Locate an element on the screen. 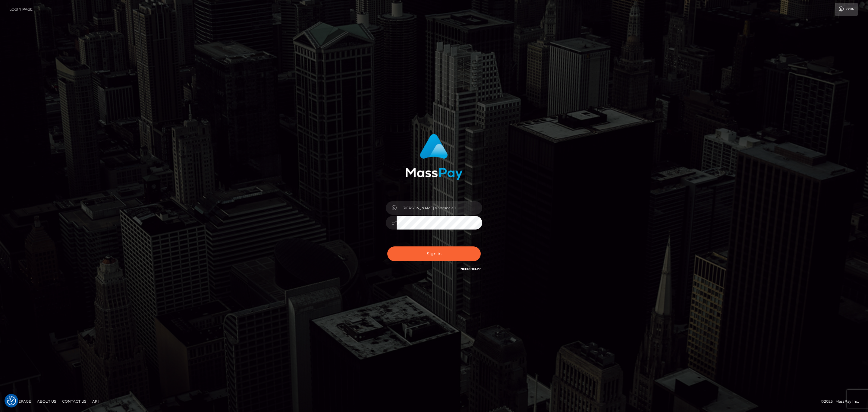  a: About Us is located at coordinates (46, 401).